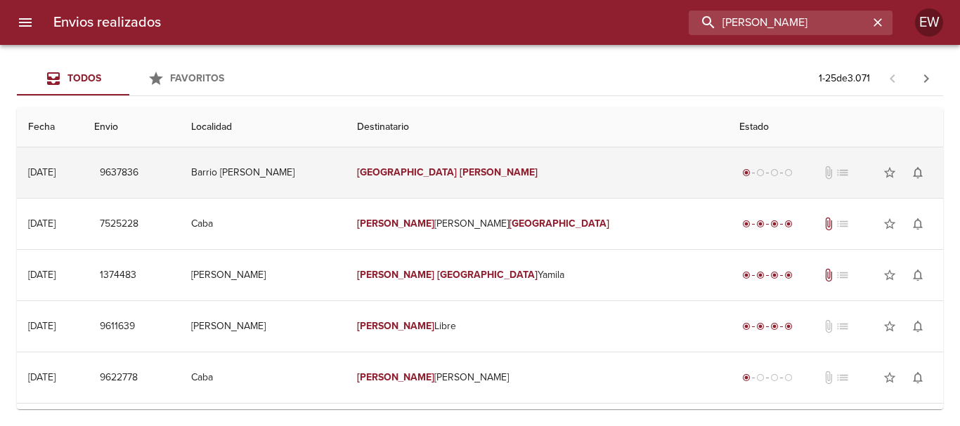  I want to click on p: 1 - 25 de 3.071, so click(844, 79).